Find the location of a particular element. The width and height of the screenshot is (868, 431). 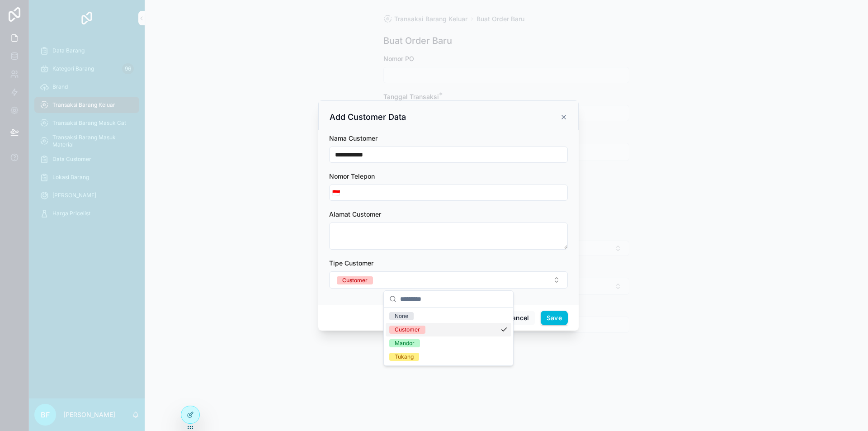

div: Mandor is located at coordinates (405, 343).